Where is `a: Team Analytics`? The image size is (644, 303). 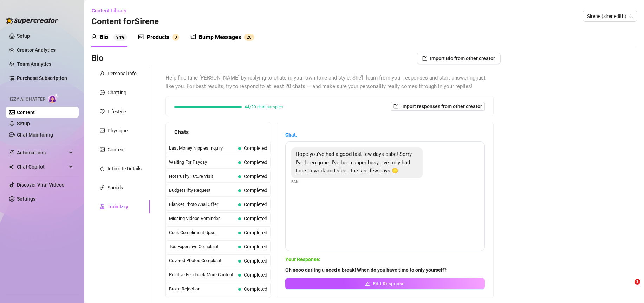 a: Team Analytics is located at coordinates (34, 64).